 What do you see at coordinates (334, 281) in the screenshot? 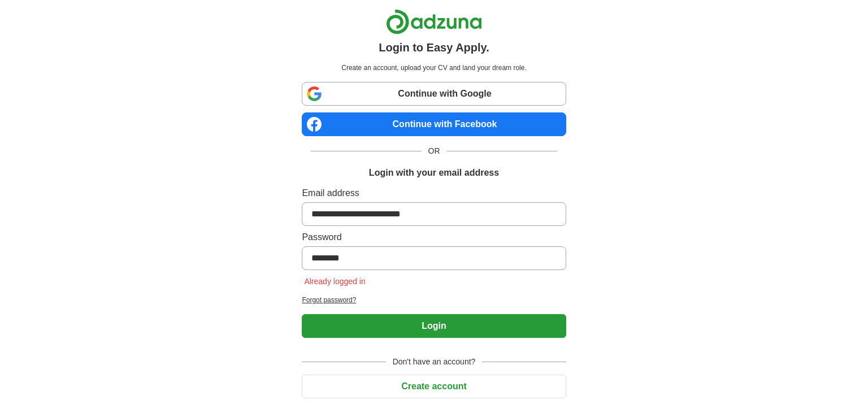
I see `span: Already logged in` at bounding box center [334, 281].